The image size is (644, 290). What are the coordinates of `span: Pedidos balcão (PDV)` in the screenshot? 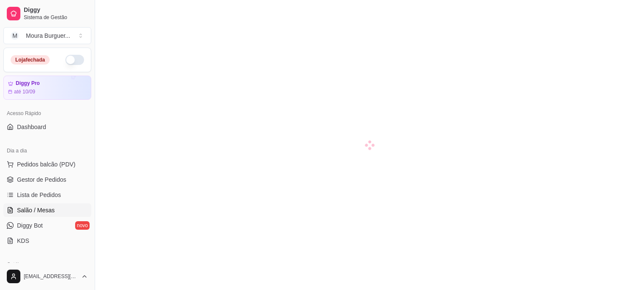 It's located at (46, 164).